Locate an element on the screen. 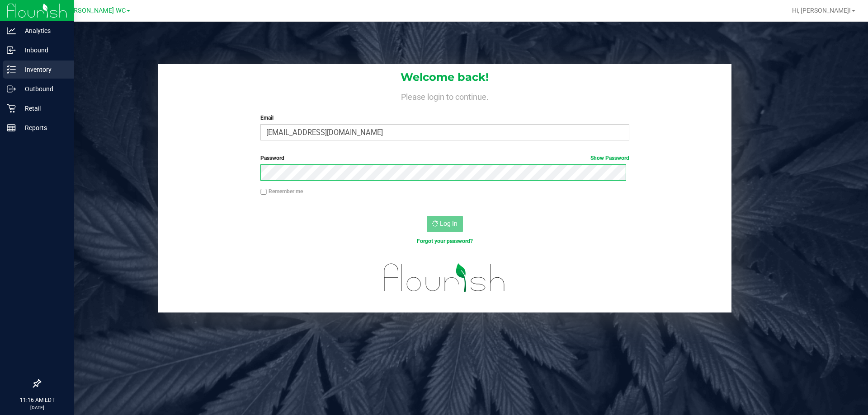  inline-svg: Inventory is located at coordinates (11, 70).